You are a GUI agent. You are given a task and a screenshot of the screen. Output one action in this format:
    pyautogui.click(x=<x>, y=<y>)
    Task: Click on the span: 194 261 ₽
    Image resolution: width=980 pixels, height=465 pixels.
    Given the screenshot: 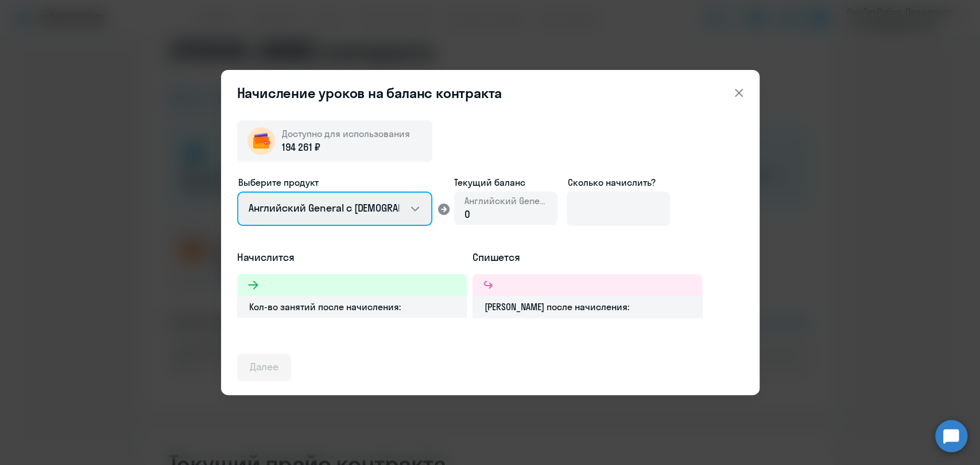 What is the action you would take?
    pyautogui.click(x=301, y=147)
    